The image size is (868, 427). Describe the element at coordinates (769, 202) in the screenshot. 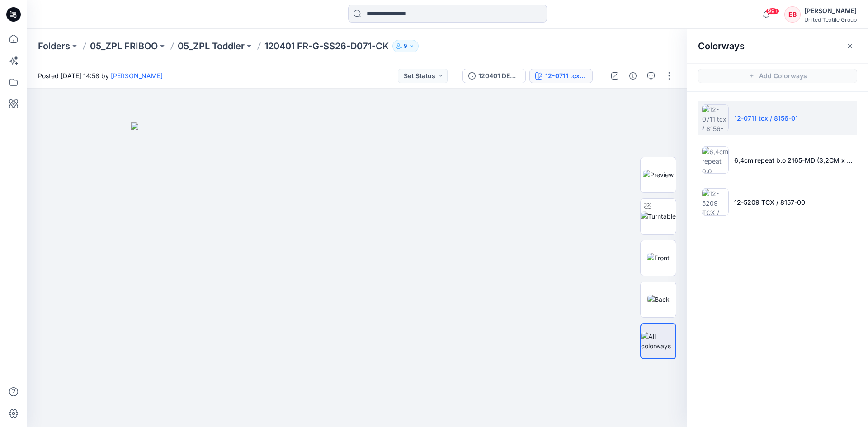

I see `p: 12-5209 TCX / 8157-00` at that location.